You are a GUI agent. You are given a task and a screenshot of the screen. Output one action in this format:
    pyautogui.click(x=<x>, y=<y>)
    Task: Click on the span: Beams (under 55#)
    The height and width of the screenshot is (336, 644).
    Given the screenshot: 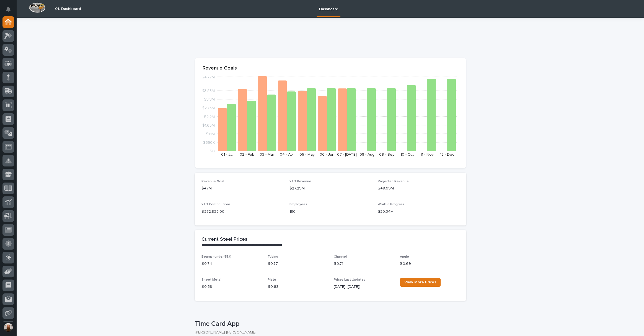 What is the action you would take?
    pyautogui.click(x=216, y=257)
    